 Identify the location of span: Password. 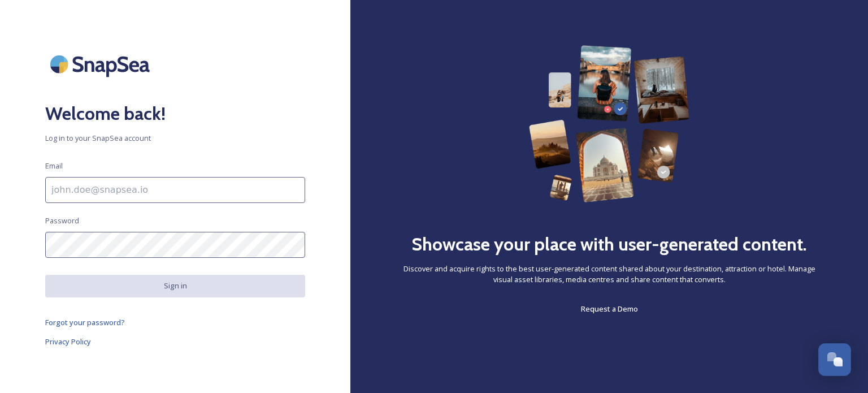
(62, 221).